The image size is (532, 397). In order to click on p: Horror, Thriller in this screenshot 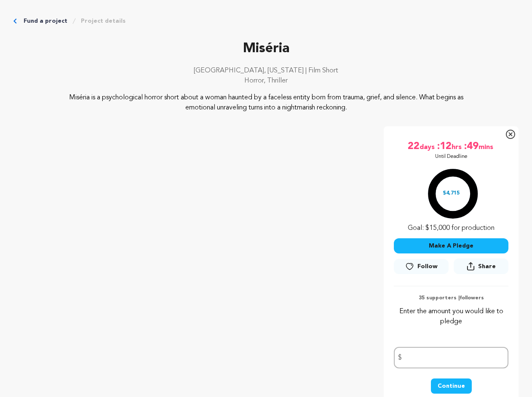, I will do `click(266, 81)`.